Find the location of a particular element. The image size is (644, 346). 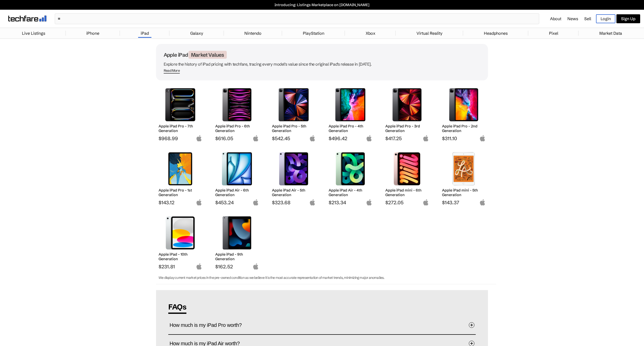

h2: Apple iPad Air - 6th Generation is located at coordinates (237, 192).